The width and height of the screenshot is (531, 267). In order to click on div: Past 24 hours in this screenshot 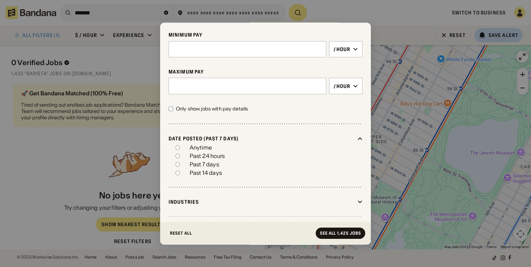, I will do `click(207, 156)`.